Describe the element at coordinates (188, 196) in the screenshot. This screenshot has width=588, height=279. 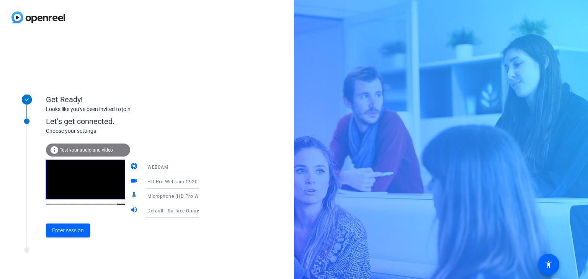
I see `span: Microphone (HD Pro Webcam C920)` at that location.